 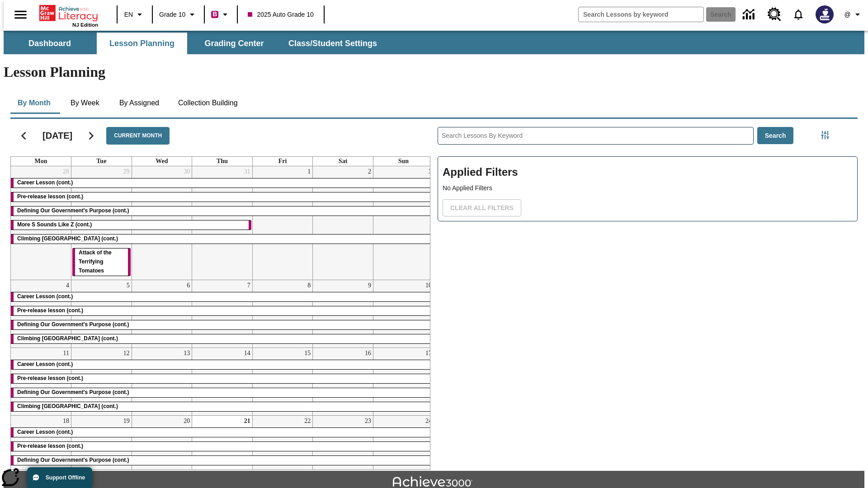 What do you see at coordinates (370, 172) in the screenshot?
I see `a: August 2, 2025` at bounding box center [370, 172].